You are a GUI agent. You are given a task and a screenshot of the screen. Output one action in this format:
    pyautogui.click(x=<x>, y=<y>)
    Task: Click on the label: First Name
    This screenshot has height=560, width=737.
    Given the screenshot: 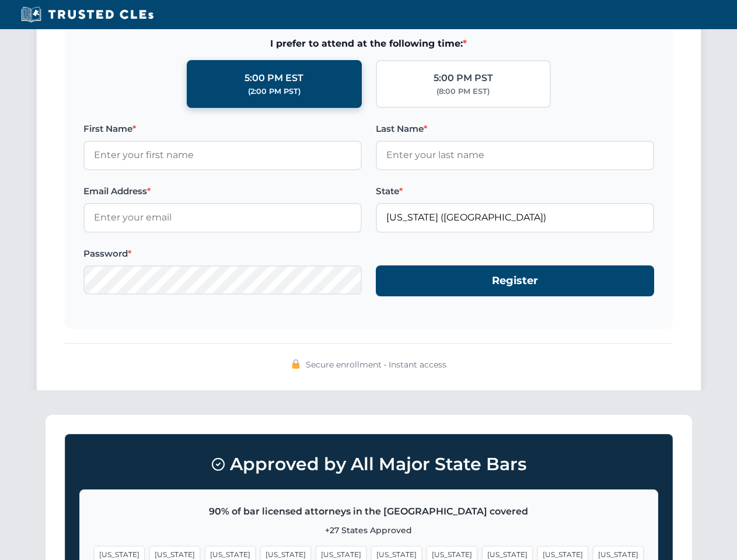 What is the action you would take?
    pyautogui.click(x=223, y=129)
    